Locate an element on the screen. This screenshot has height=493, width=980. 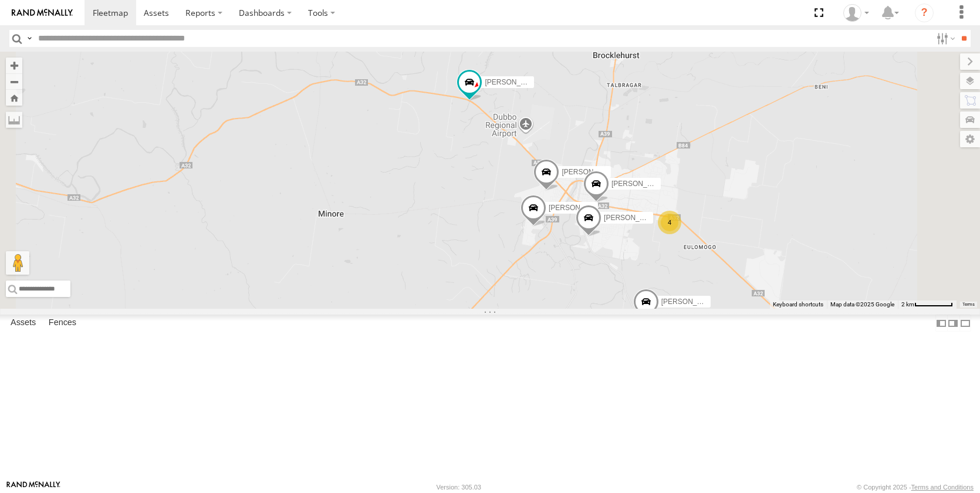
div: Jake Allan is located at coordinates (856, 13).